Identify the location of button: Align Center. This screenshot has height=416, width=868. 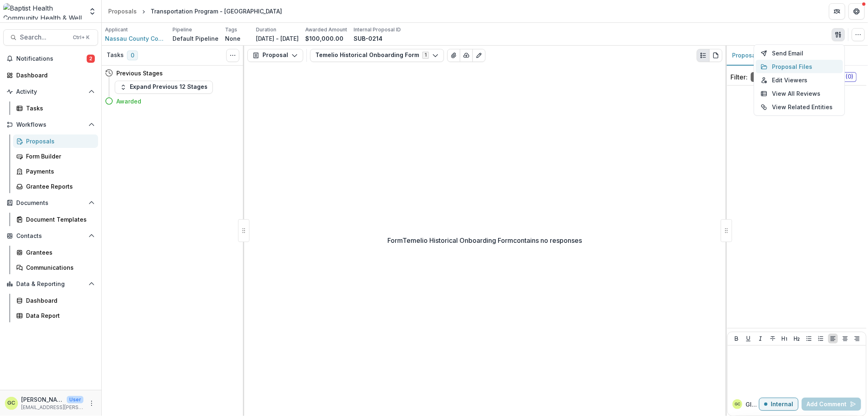
(845, 339).